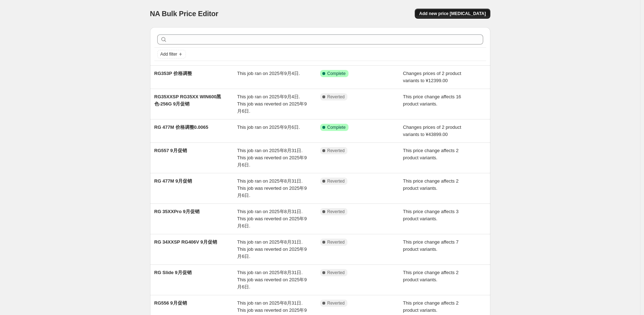  I want to click on span: This job ran on 2025年9月4日., so click(268, 73).